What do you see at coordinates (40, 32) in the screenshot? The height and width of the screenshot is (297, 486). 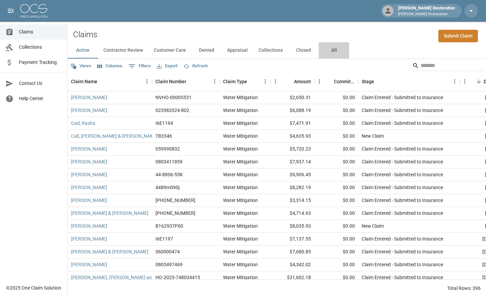 I see `span: Claims` at bounding box center [40, 32].